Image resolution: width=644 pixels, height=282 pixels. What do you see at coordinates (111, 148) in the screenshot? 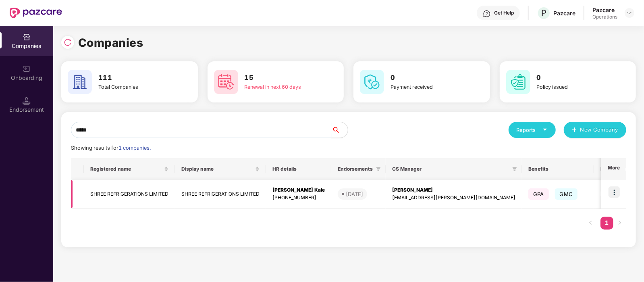
I see `span: Showing results for` at bounding box center [111, 148].